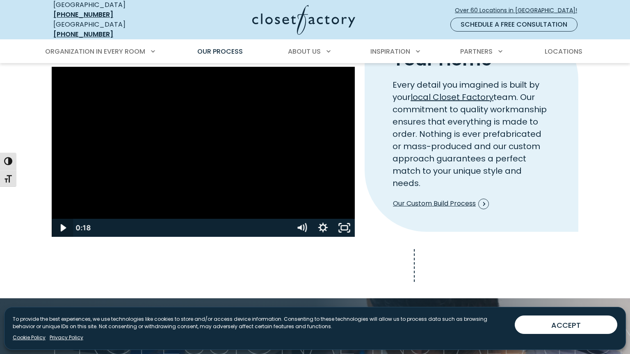 The image size is (630, 354). I want to click on a: Cookie Policy, so click(29, 338).